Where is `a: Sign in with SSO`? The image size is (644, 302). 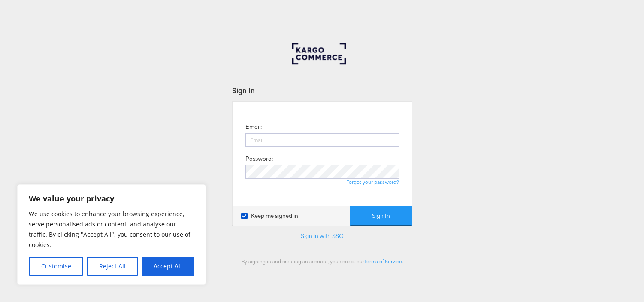 a: Sign in with SSO is located at coordinates (322, 236).